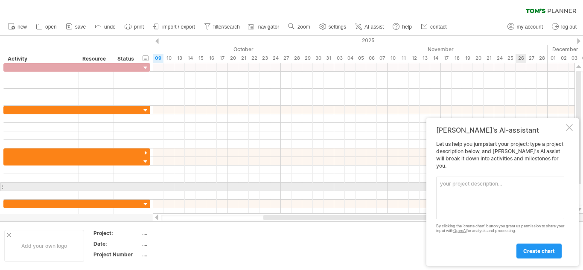 The image size is (583, 270). What do you see at coordinates (574, 58) in the screenshot?
I see `div: Wednesday, 3 December 2025` at bounding box center [574, 58].